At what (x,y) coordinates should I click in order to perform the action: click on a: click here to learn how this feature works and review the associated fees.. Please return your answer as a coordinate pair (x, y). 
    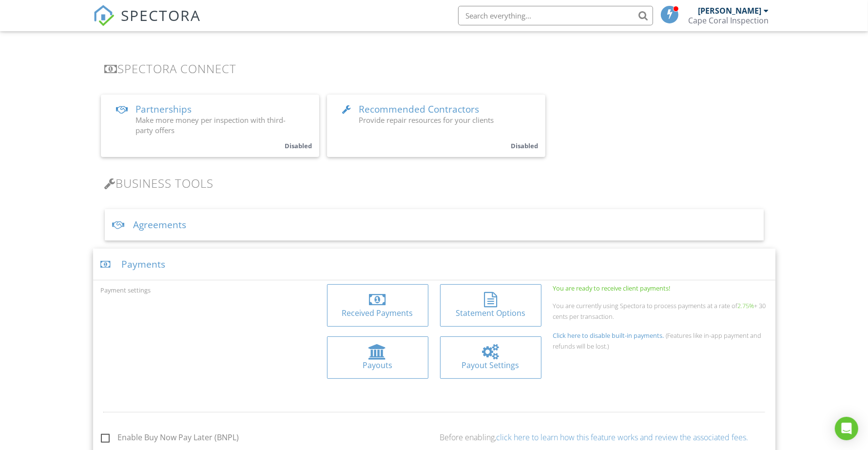
    Looking at the image, I should click on (622, 438).